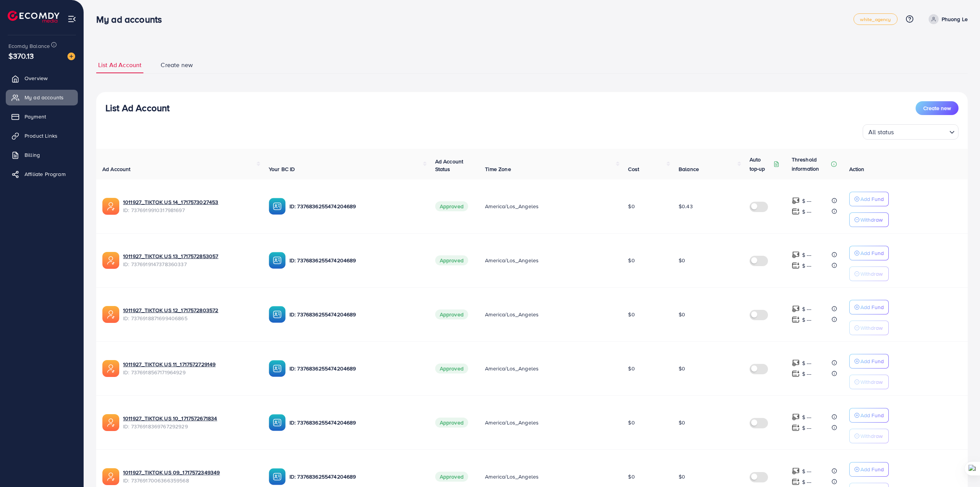  I want to click on button: Create new, so click(937, 109).